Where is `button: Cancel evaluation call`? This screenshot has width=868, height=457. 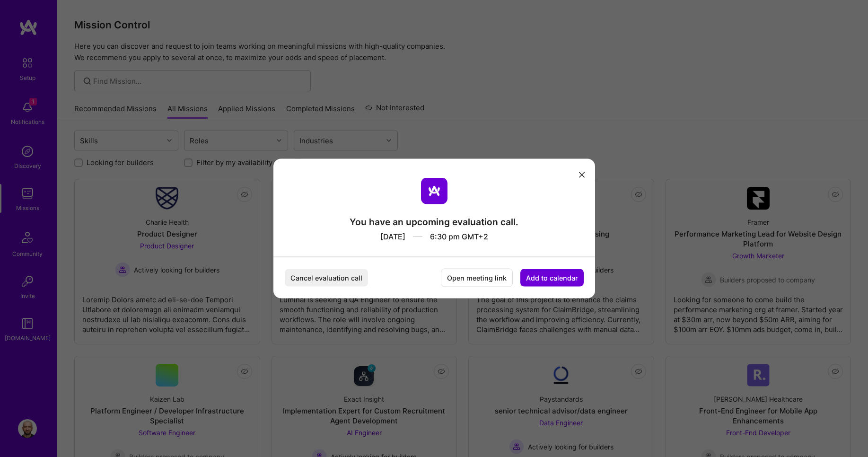 button: Cancel evaluation call is located at coordinates (327, 278).